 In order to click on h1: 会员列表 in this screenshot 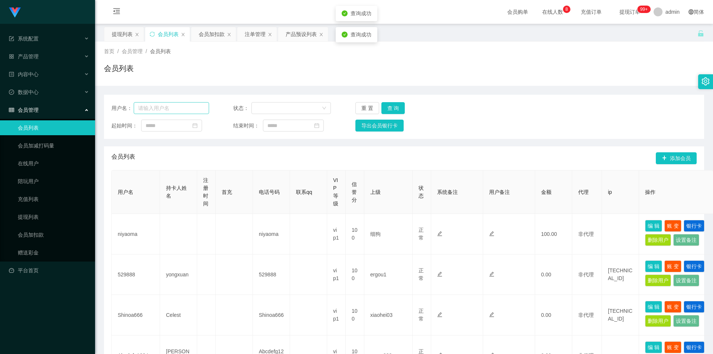, I will do `click(119, 68)`.